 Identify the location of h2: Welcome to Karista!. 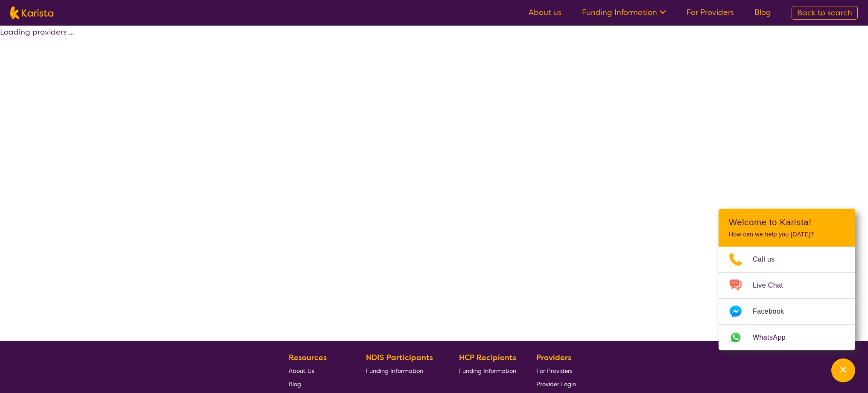
(787, 222).